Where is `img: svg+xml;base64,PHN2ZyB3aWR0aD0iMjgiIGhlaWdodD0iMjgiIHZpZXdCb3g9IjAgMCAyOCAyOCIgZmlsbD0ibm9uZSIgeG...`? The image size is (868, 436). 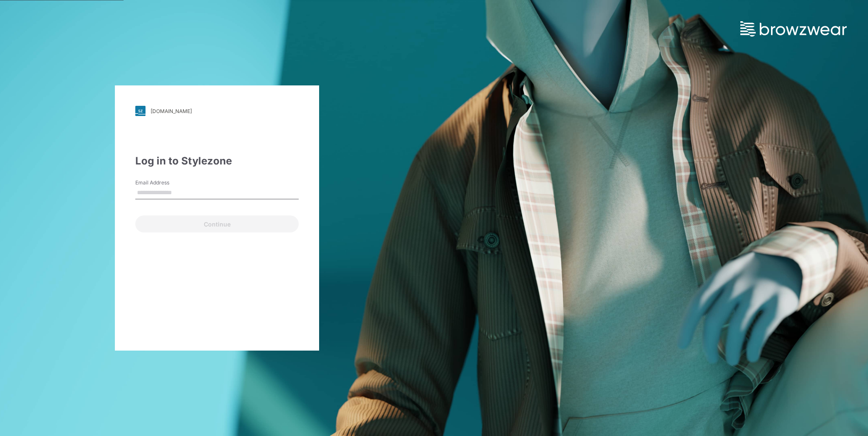
img: svg+xml;base64,PHN2ZyB3aWR0aD0iMjgiIGhlaWdodD0iMjgiIHZpZXdCb3g9IjAgMCAyOCAyOCIgZmlsbD0ibm9uZSIgeG... is located at coordinates (141, 111).